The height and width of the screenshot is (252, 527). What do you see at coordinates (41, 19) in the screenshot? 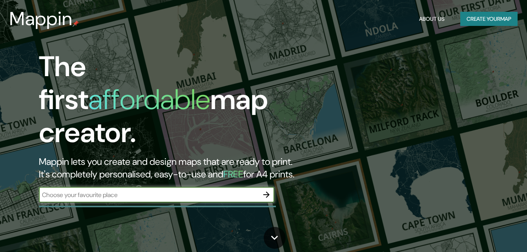
I see `h3: Mappin` at bounding box center [41, 19].